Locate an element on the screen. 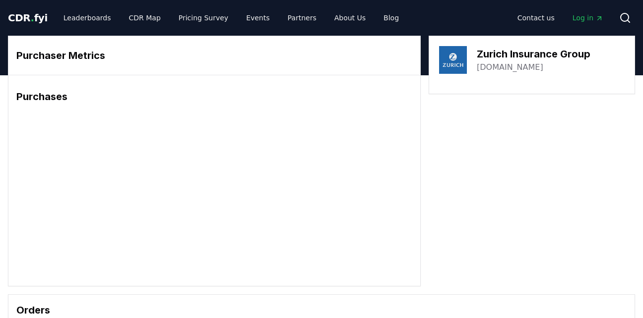 This screenshot has width=643, height=318. a: Partners is located at coordinates (302, 18).